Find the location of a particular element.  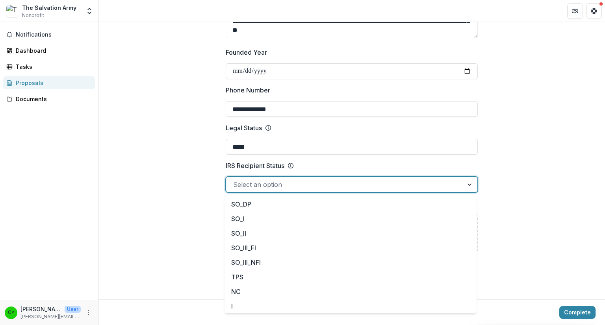

p: IRS Recipient Status is located at coordinates (255, 166).